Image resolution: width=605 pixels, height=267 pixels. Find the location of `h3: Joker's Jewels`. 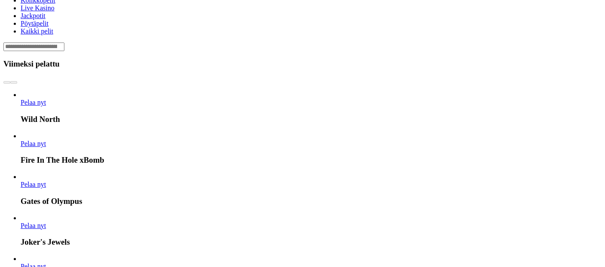

h3: Joker's Jewels is located at coordinates (311, 242).